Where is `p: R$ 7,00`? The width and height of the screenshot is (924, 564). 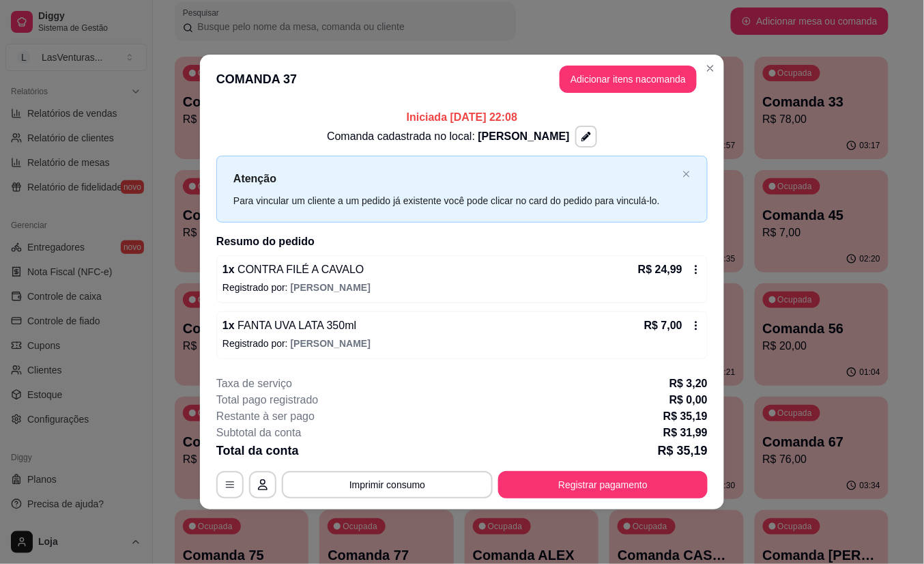 p: R$ 7,00 is located at coordinates (663, 326).